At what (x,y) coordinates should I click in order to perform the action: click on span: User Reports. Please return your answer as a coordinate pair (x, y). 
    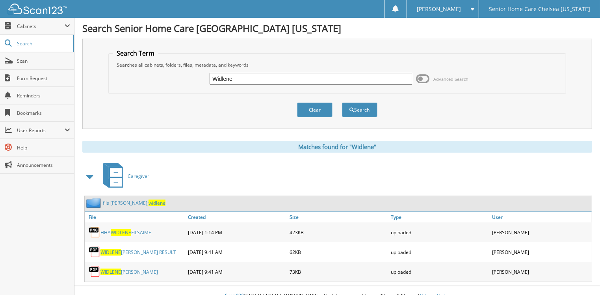
    Looking at the image, I should click on (41, 130).